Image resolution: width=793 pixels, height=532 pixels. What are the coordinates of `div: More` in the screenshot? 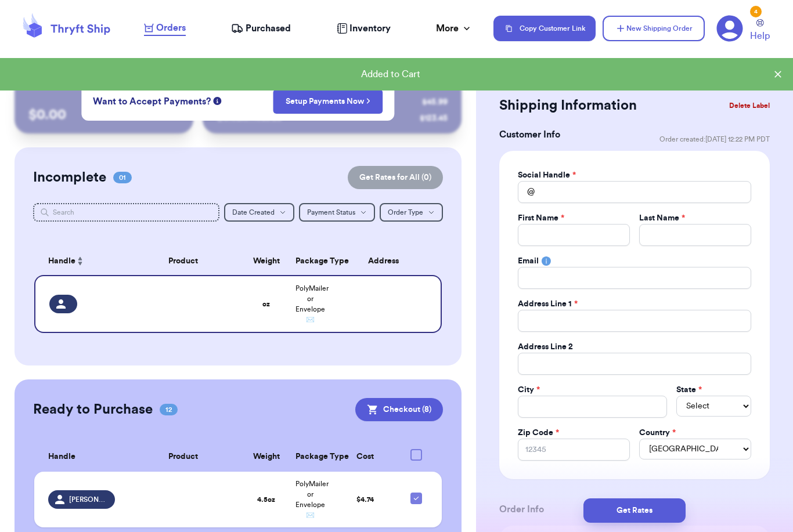 It's located at (454, 28).